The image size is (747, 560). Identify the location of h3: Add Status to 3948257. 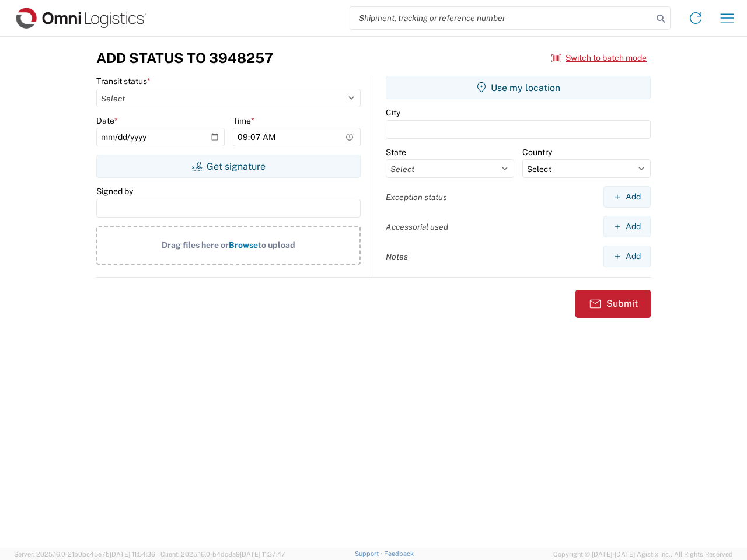
(184, 58).